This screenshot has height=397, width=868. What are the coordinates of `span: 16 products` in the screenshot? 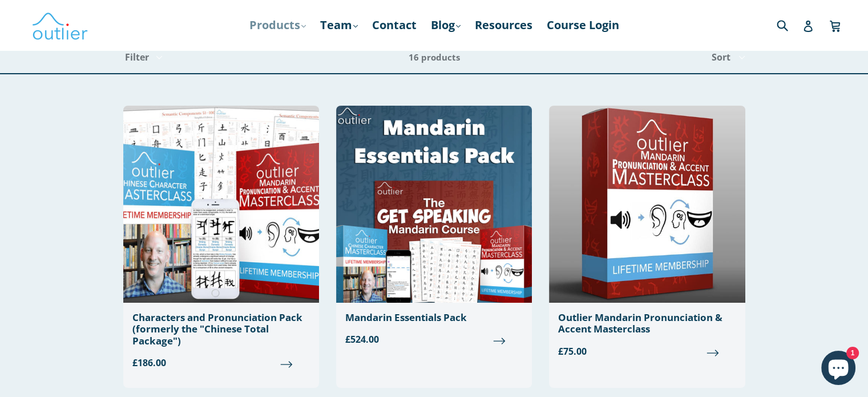 It's located at (434, 57).